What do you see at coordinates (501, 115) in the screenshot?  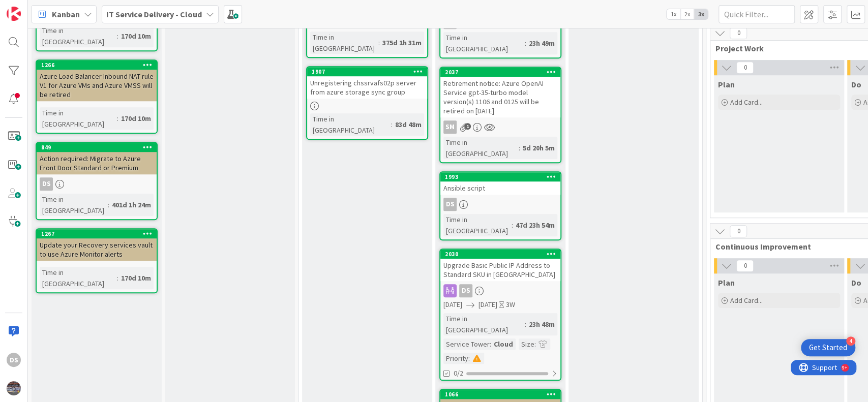 I see `a: 2037Retirement notice: Azure OpenAI Service gpt-35-turbo model version(s) 1106 and 0125 will be r...` at bounding box center [501, 115].